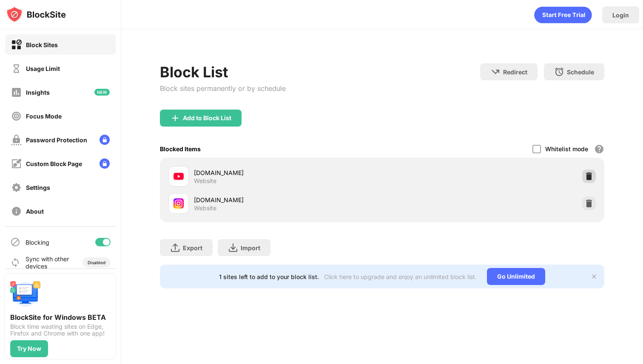 The height and width of the screenshot is (364, 643). Describe the element at coordinates (16, 211) in the screenshot. I see `img: about-off.svg` at that location.